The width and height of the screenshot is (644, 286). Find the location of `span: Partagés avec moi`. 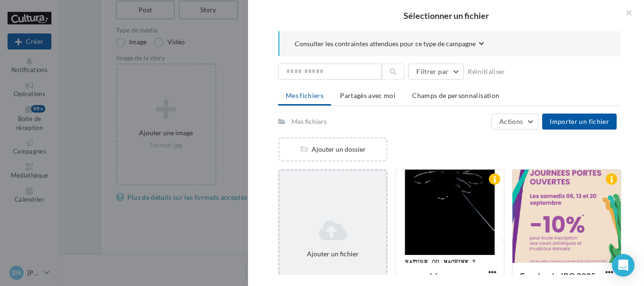

span: Partagés avec moi is located at coordinates (367, 95).